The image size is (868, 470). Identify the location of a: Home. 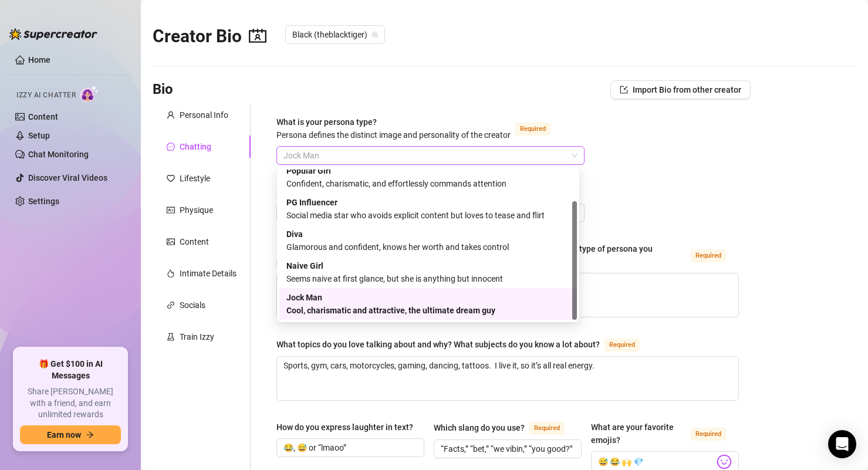
(40, 60).